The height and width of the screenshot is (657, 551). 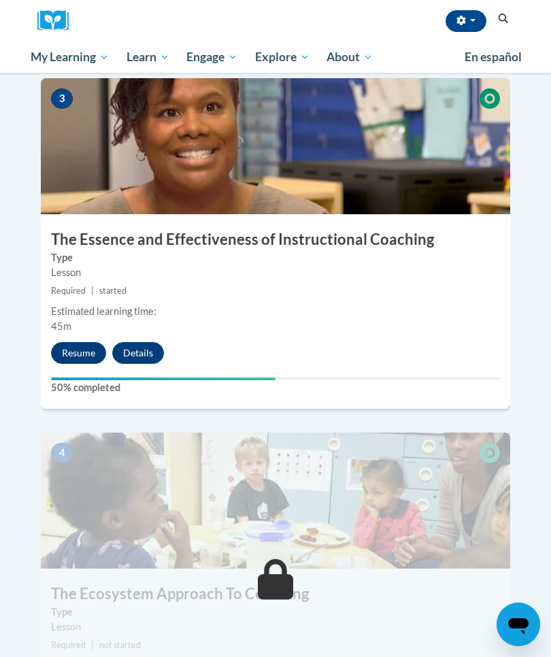 I want to click on button: Search, so click(x=503, y=19).